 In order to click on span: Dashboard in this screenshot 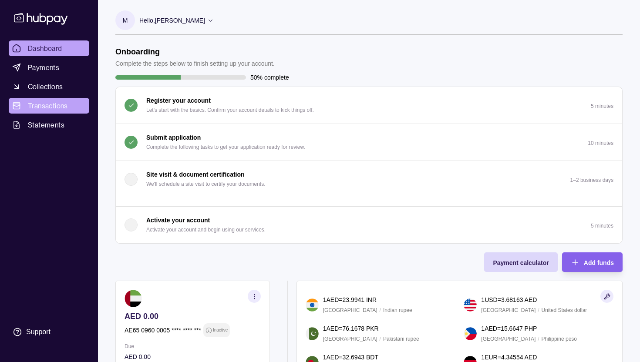, I will do `click(45, 48)`.